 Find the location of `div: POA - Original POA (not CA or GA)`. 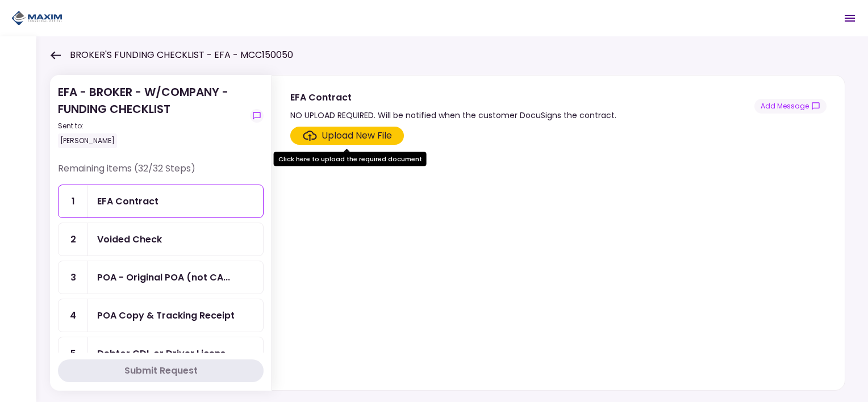

div: POA - Original POA (not CA or GA) is located at coordinates (164, 277).